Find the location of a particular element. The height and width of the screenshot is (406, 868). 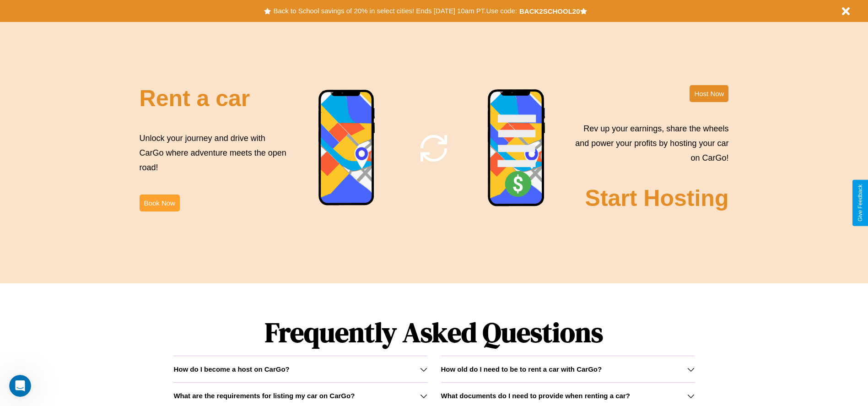

h2: Start Hosting is located at coordinates (657, 198).